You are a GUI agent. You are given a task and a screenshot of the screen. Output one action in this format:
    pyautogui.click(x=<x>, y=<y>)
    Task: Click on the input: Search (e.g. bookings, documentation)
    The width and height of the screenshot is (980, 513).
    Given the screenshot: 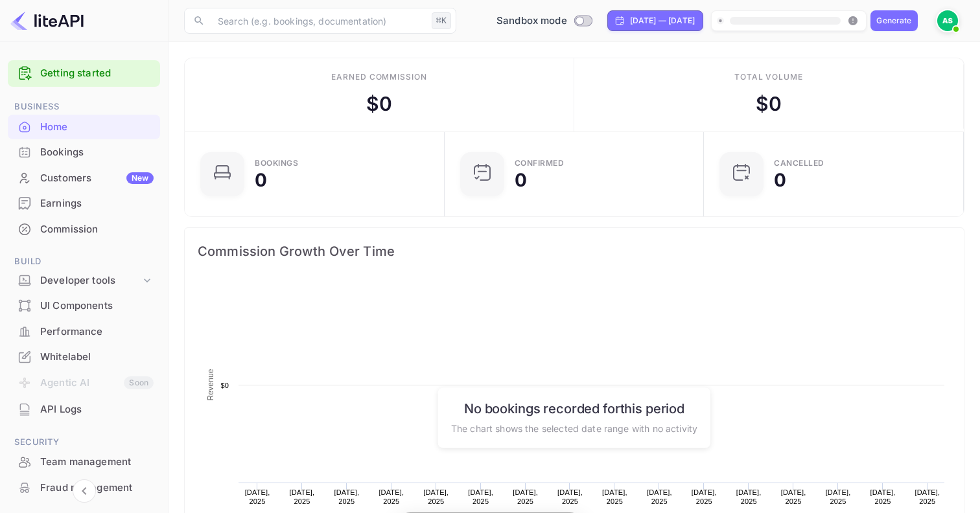 What is the action you would take?
    pyautogui.click(x=318, y=21)
    